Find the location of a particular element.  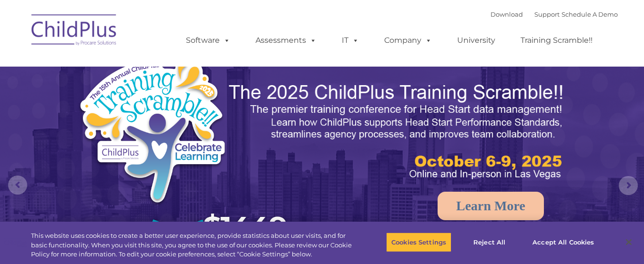

button: Reject All is located at coordinates (489, 242).